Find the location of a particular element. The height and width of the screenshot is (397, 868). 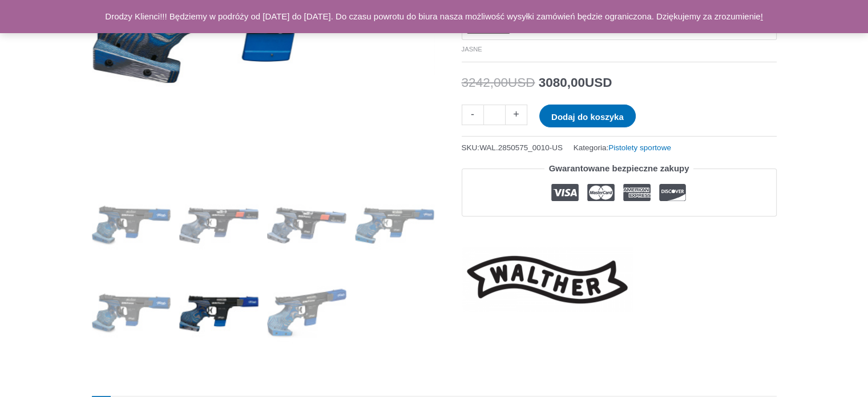

button: Dodaj do koszyka is located at coordinates (587, 115).